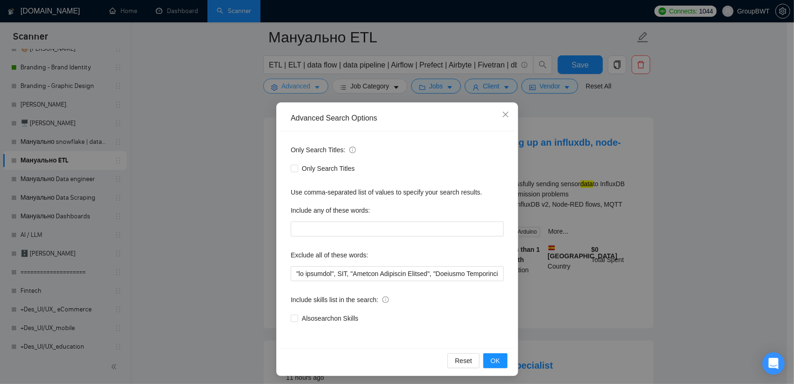 Image resolution: width=794 pixels, height=384 pixels. I want to click on span: OK, so click(495, 361).